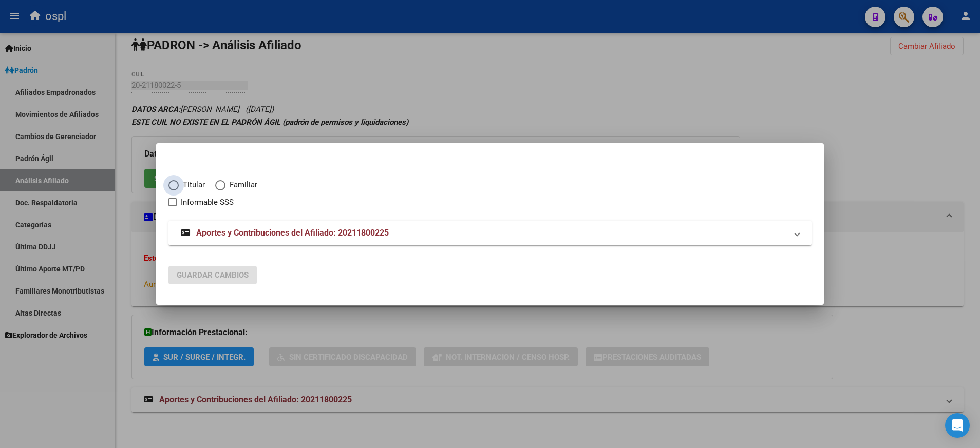 The width and height of the screenshot is (980, 448). Describe the element at coordinates (292, 232) in the screenshot. I see `span: Aportes y Contribuciones del Afiliado: 20211800225` at that location.